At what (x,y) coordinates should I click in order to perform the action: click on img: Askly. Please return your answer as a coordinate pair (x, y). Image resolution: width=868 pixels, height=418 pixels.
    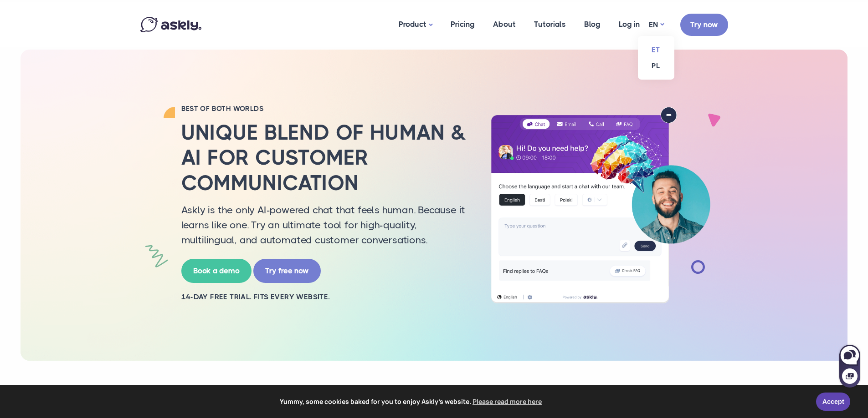
    Looking at the image, I should click on (171, 25).